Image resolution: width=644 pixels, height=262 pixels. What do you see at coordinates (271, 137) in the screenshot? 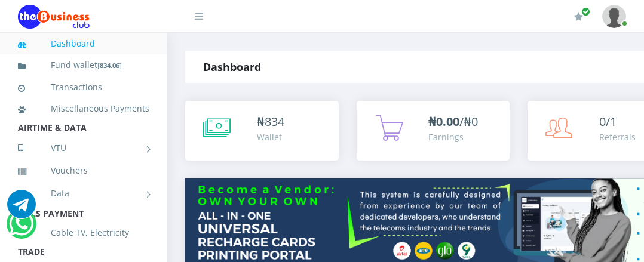
I see `div: Wallet` at bounding box center [271, 137].